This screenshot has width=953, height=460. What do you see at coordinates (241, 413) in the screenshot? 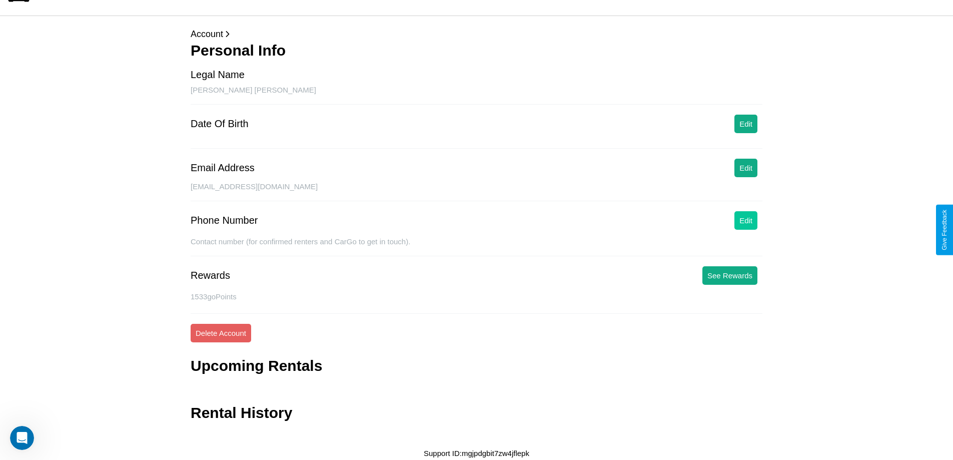
I see `h3: Rental History` at bounding box center [241, 413].